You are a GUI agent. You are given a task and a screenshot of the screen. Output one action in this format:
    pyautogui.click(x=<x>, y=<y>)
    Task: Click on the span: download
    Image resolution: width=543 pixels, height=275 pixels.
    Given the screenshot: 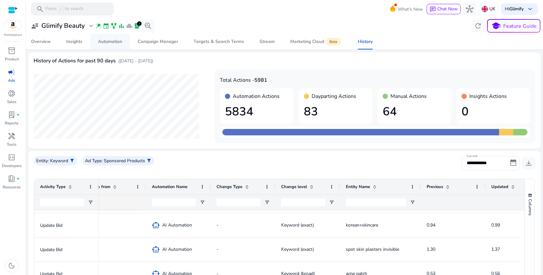 What is the action you would take?
    pyautogui.click(x=529, y=163)
    